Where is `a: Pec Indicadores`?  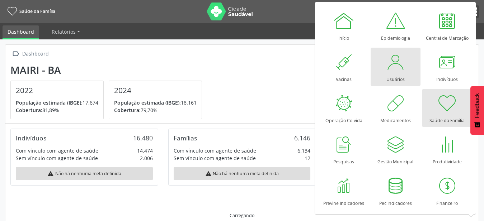
a: Pec Indicadores is located at coordinates (395, 191).